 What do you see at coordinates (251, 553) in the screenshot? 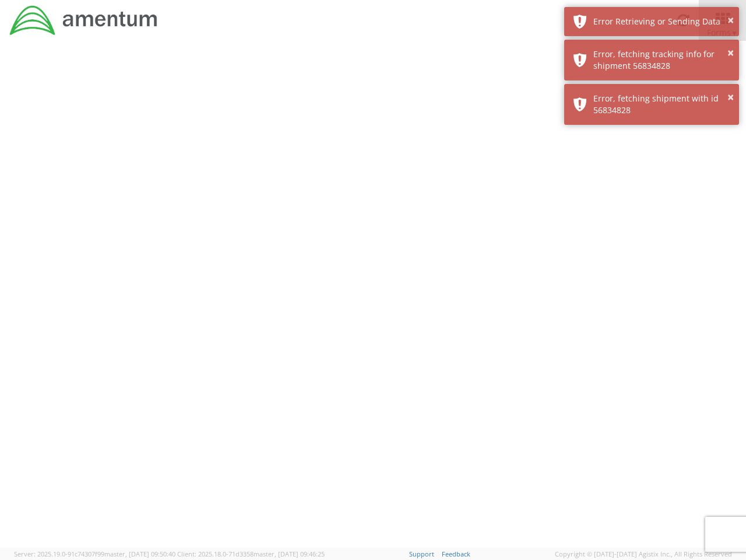
I see `span: Client: 2025.18.0-71d3358` at bounding box center [251, 553].